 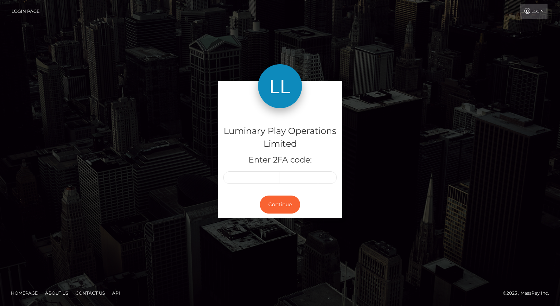 I want to click on button: Continue, so click(x=280, y=204).